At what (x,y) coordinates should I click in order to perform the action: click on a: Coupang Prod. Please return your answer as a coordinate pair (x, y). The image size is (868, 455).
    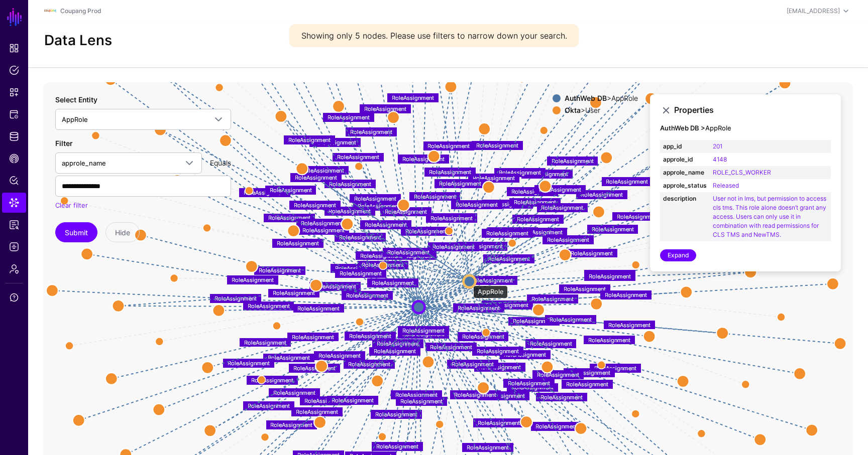
    Looking at the image, I should click on (80, 10).